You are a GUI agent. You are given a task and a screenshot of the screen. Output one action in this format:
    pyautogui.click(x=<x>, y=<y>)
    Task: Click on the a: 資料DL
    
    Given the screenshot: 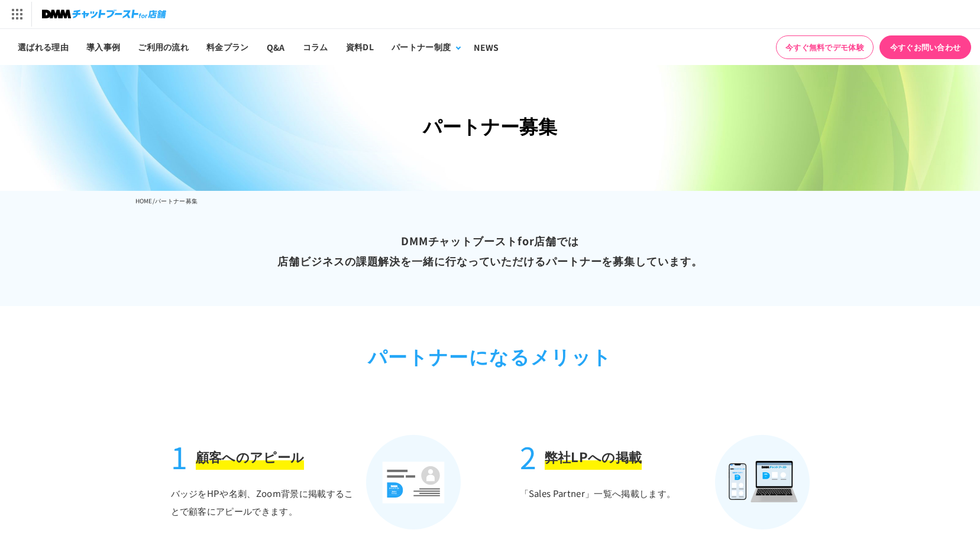 What is the action you would take?
    pyautogui.click(x=359, y=46)
    